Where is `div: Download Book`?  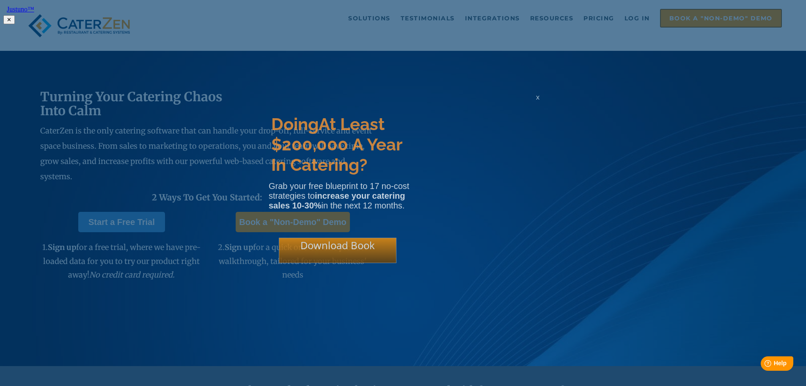
div: Download Book is located at coordinates (338, 250).